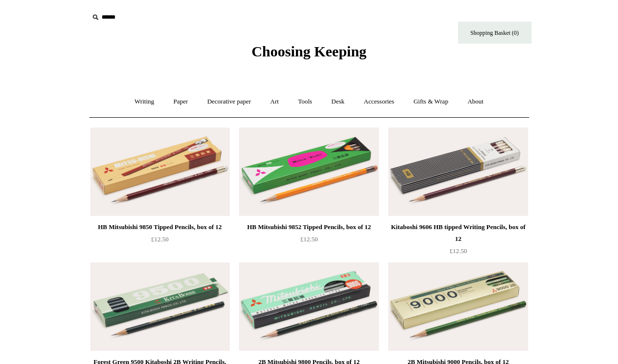  I want to click on a: Desk, so click(338, 102).